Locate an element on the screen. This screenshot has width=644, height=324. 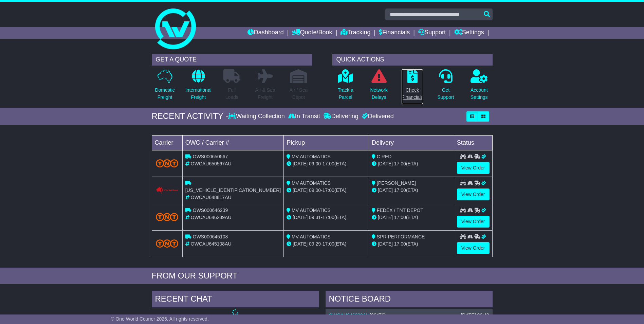
p: Full Loads is located at coordinates (232, 94).